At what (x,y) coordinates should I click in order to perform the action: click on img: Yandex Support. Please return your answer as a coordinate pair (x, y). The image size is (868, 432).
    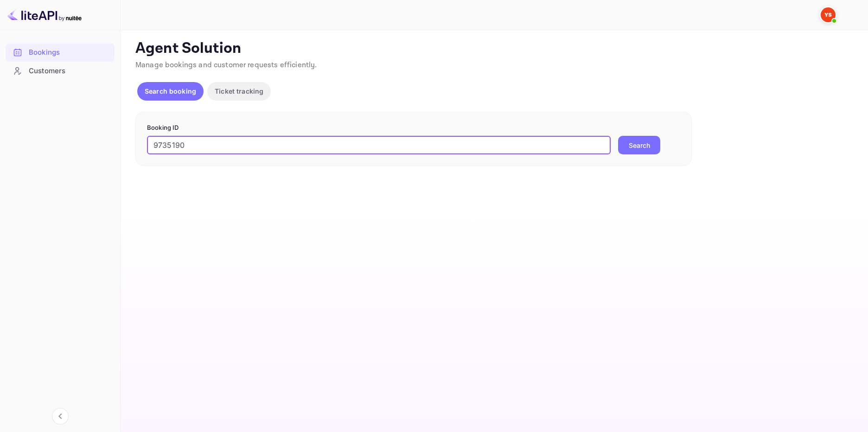
    Looking at the image, I should click on (828, 15).